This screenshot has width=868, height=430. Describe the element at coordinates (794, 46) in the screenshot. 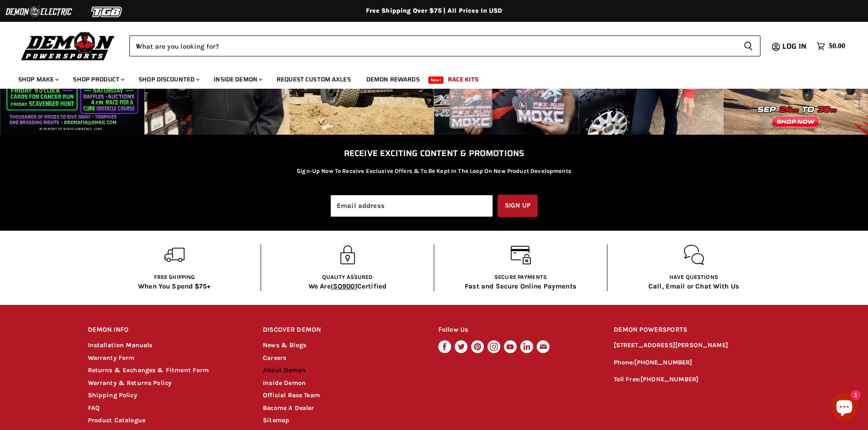

I see `span: Log in` at that location.